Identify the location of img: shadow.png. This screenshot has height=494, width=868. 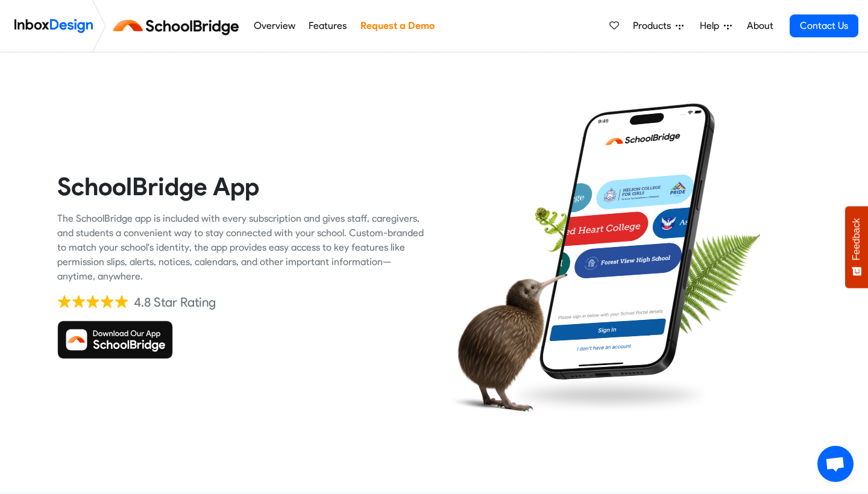
(610, 395).